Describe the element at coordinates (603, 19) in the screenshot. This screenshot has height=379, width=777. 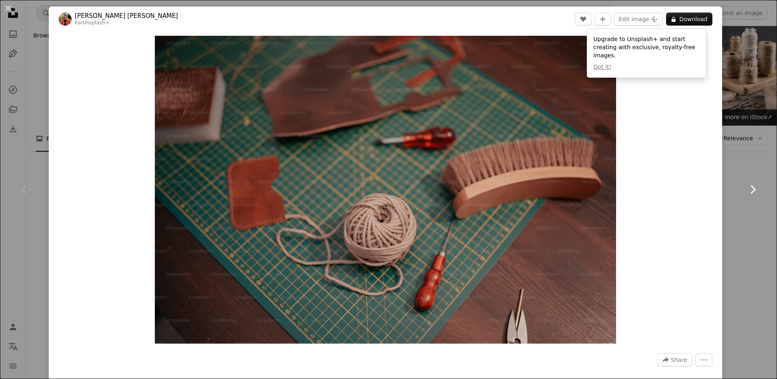
I see `button: Add to Collection` at that location.